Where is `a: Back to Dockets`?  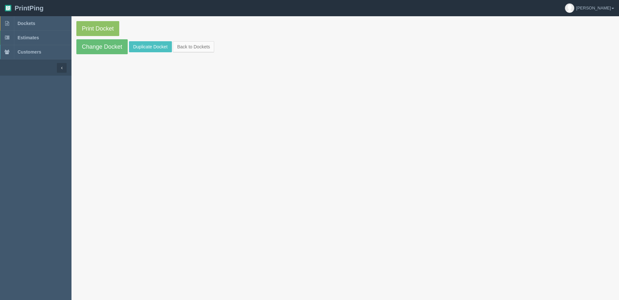
a: Back to Dockets is located at coordinates (193, 47).